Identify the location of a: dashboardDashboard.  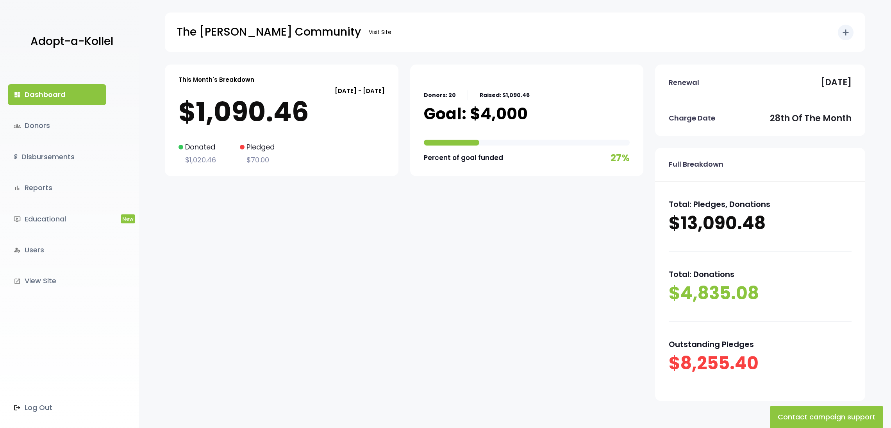
(57, 95).